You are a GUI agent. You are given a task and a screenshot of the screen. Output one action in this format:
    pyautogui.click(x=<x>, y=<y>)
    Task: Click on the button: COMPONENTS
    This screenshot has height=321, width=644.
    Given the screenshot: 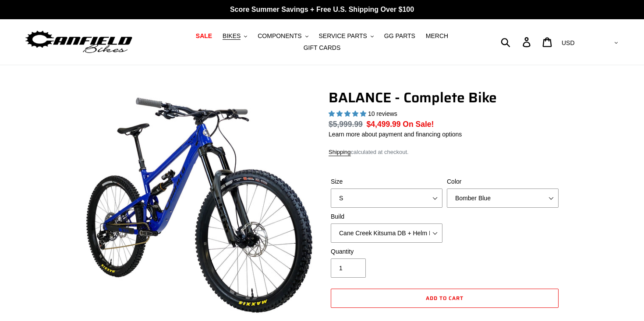 What is the action you would take?
    pyautogui.click(x=283, y=36)
    